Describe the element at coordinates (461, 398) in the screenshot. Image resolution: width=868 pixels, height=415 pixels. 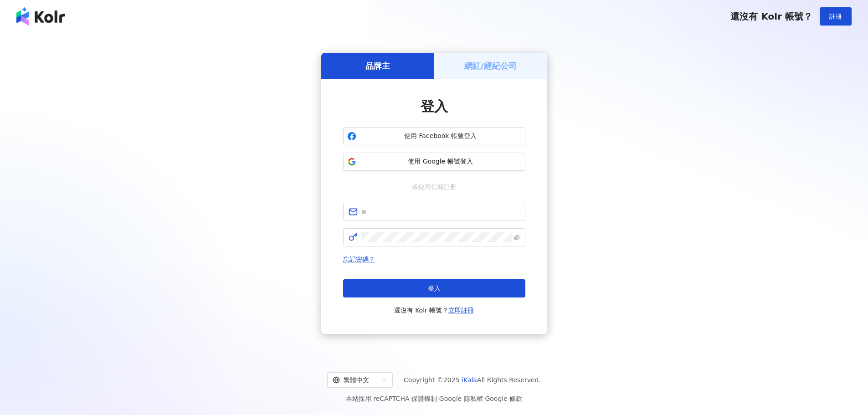
I see `a: Google 隱私權` at that location.